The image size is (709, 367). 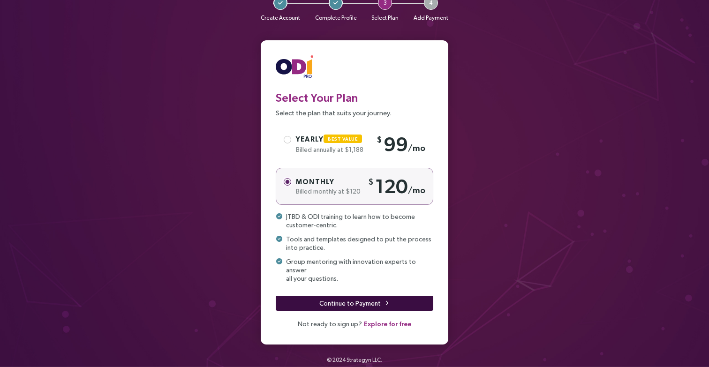 I want to click on span: Continue to Payment, so click(x=350, y=303).